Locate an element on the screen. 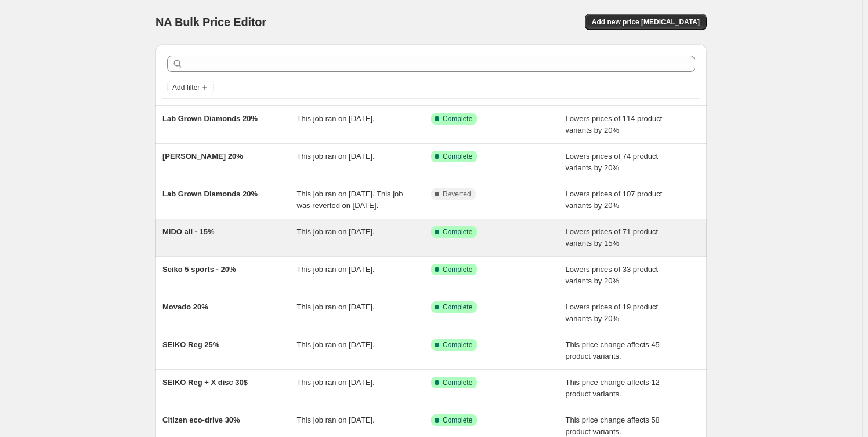 The height and width of the screenshot is (437, 868). span: Lowers prices of 107 product variants by 20% is located at coordinates (614, 199).